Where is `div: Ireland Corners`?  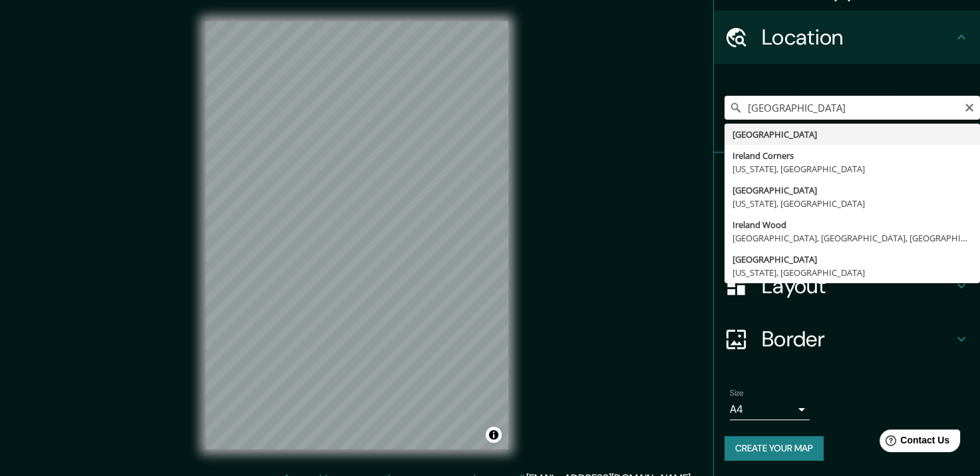 div: Ireland Corners is located at coordinates (852, 156).